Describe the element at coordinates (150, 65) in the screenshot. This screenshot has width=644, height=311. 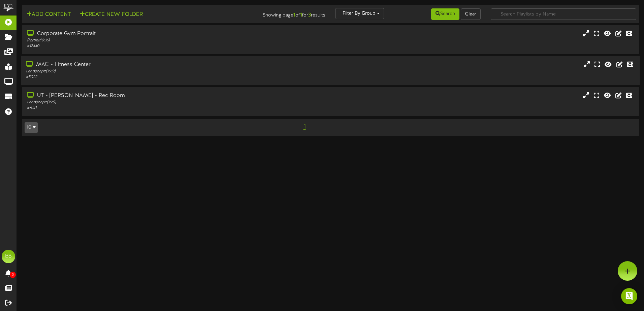
I see `div: MAC - Fitness Center` at that location.